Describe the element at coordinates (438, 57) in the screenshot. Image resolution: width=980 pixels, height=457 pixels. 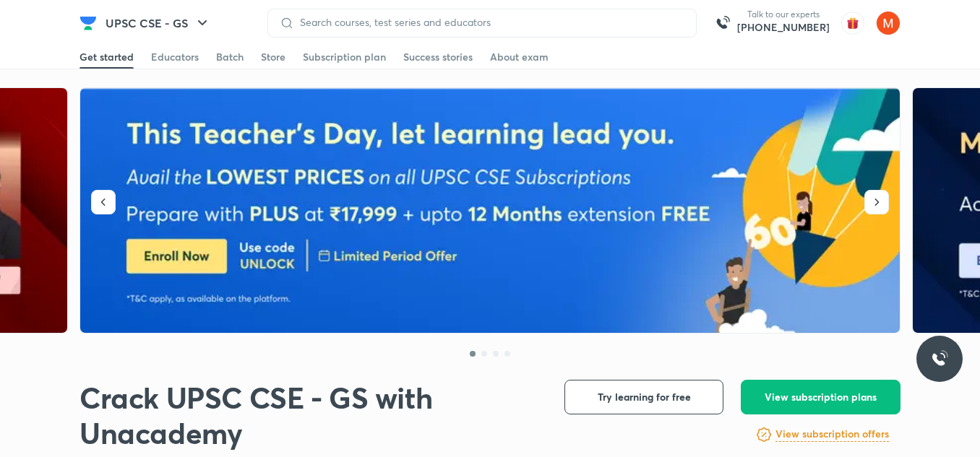
I see `a: Success stories` at that location.